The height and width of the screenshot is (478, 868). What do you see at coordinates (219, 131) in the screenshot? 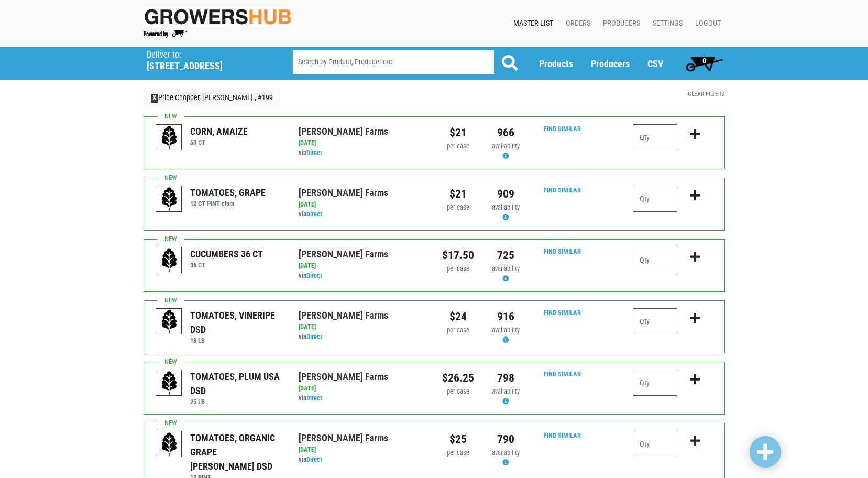
I see `div: CORN, AMAIZE` at bounding box center [219, 131].